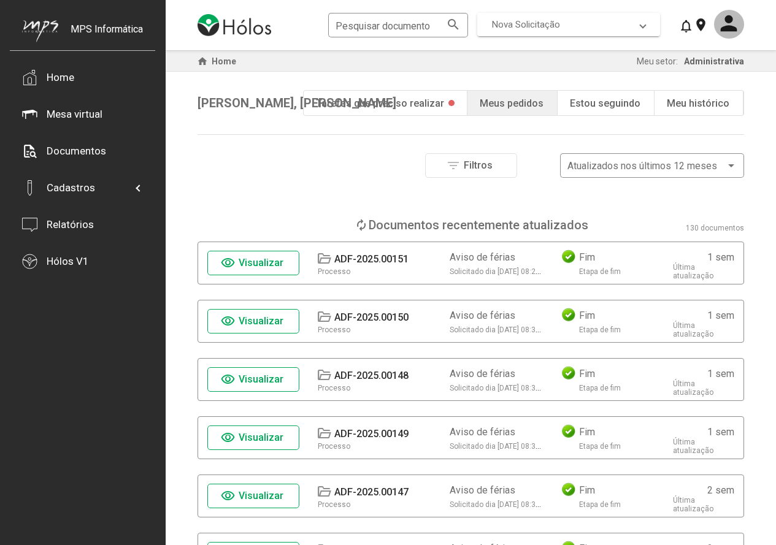 This screenshot has width=776, height=545. I want to click on div: Mesa virtual, so click(74, 114).